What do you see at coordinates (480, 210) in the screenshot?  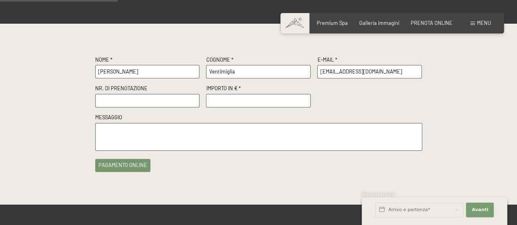 I see `button: Avanti` at bounding box center [480, 210].